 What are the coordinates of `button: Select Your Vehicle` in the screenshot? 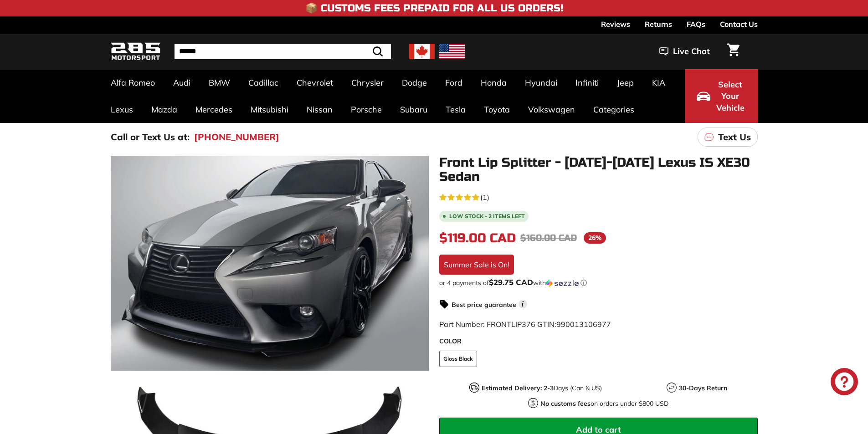 It's located at (721, 96).